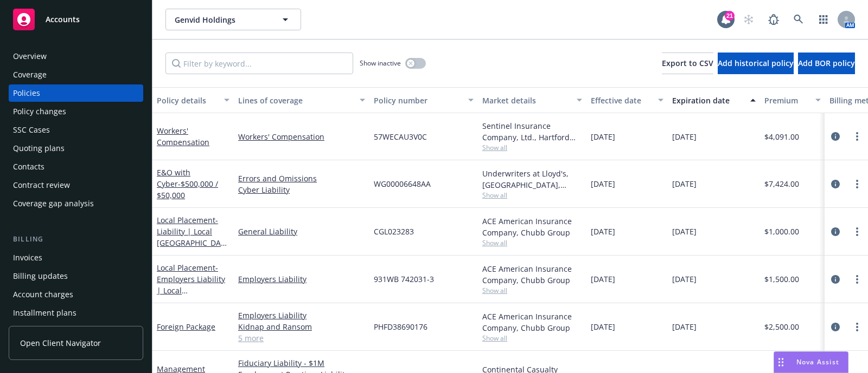 This screenshot has height=373, width=868. I want to click on div: Contract review, so click(41, 185).